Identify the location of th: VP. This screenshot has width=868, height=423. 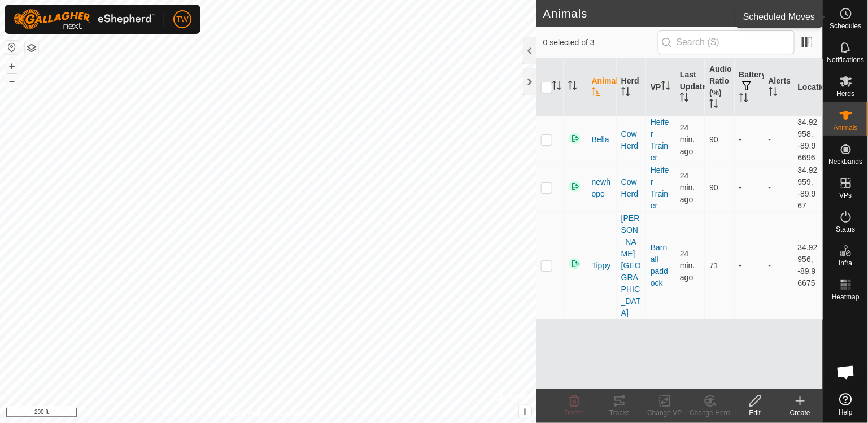
(661, 87).